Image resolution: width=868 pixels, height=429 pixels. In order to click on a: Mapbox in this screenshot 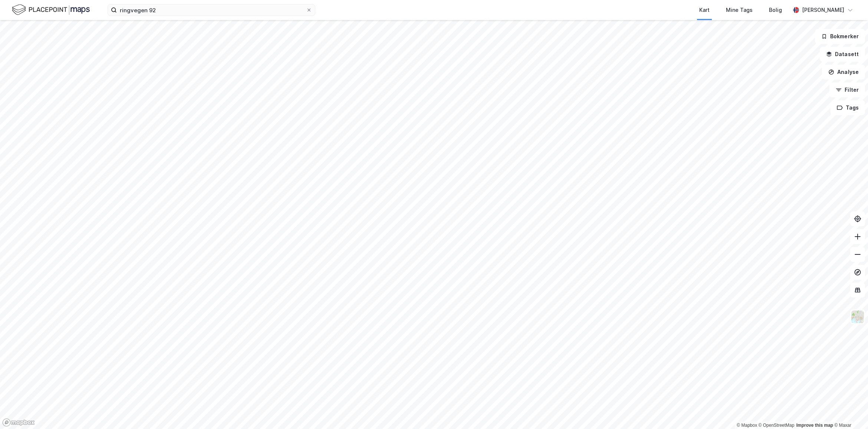, I will do `click(747, 425)`.